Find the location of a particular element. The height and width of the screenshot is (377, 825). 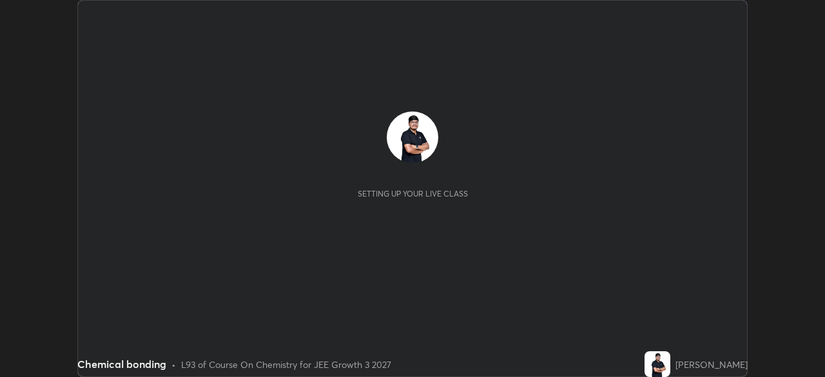

div: L93 of Course On Chemistry for JEE Growth 3 2027 is located at coordinates (286, 364).